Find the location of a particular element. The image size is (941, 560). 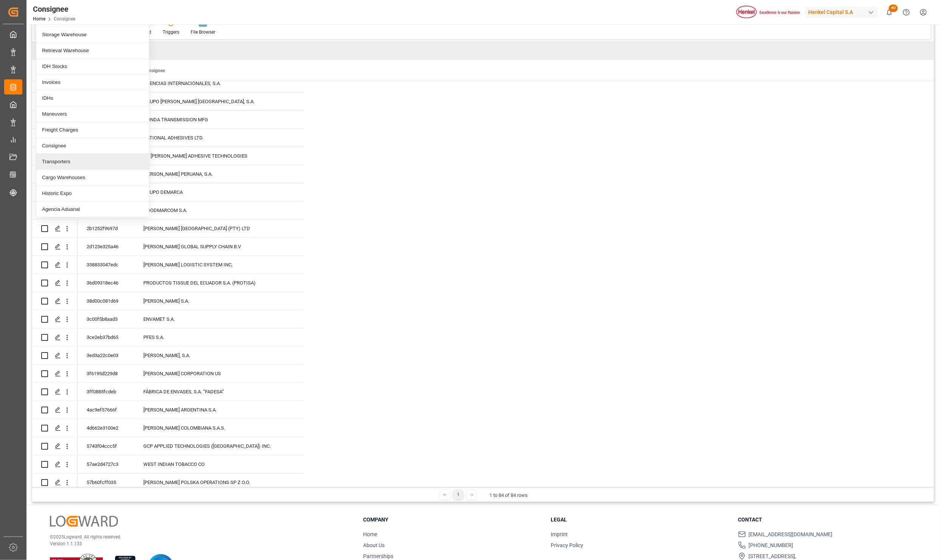

a: About Us is located at coordinates (374, 546).